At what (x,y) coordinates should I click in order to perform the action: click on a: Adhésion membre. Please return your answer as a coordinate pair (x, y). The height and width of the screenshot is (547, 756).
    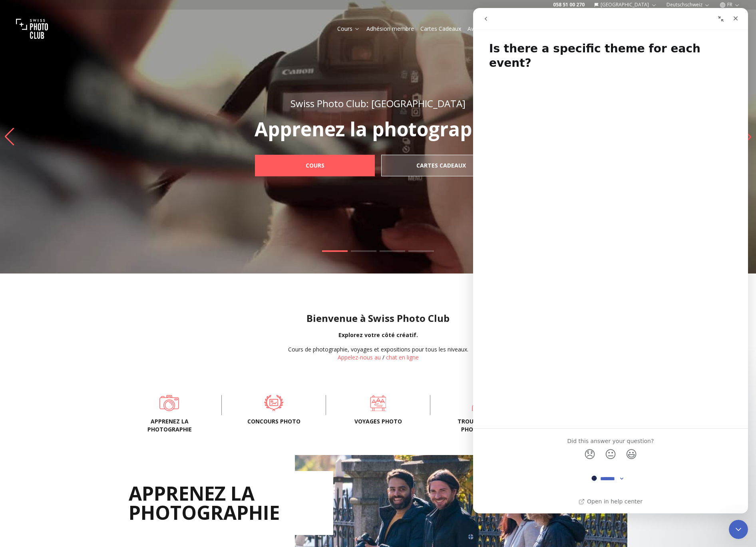
    Looking at the image, I should click on (390, 28).